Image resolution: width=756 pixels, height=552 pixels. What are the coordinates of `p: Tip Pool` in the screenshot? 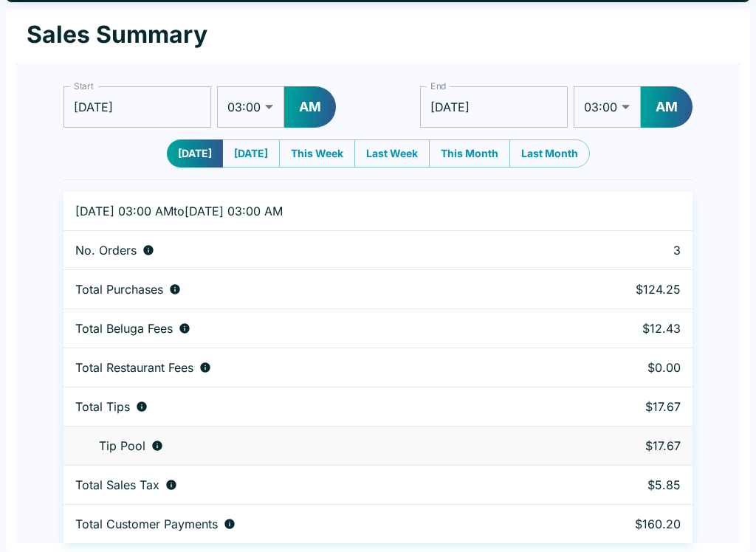 It's located at (122, 445).